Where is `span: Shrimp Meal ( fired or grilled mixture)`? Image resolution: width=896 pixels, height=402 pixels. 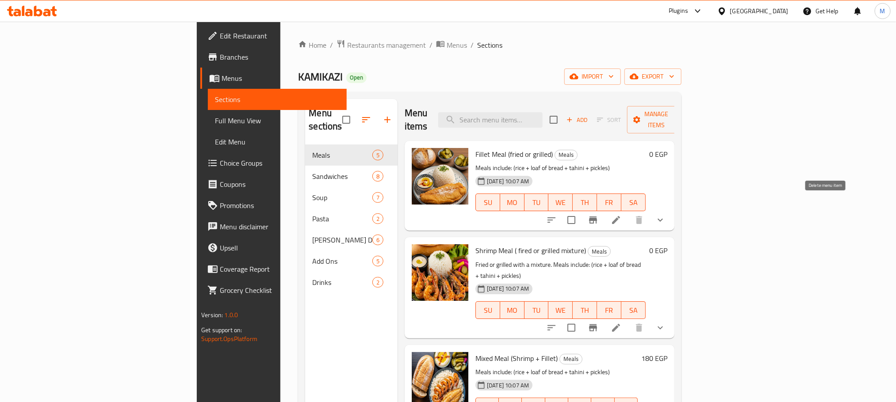 span: Shrimp Meal ( fired or grilled mixture) is located at coordinates (531, 251).